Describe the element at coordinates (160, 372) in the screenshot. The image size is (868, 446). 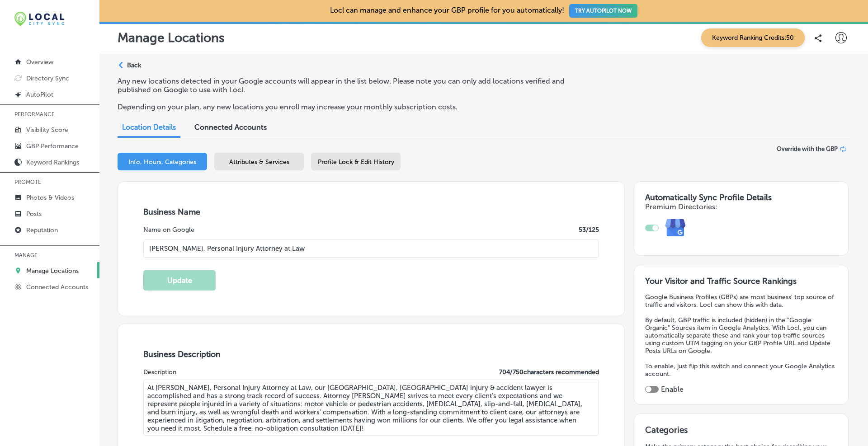
I see `label: Description` at that location.